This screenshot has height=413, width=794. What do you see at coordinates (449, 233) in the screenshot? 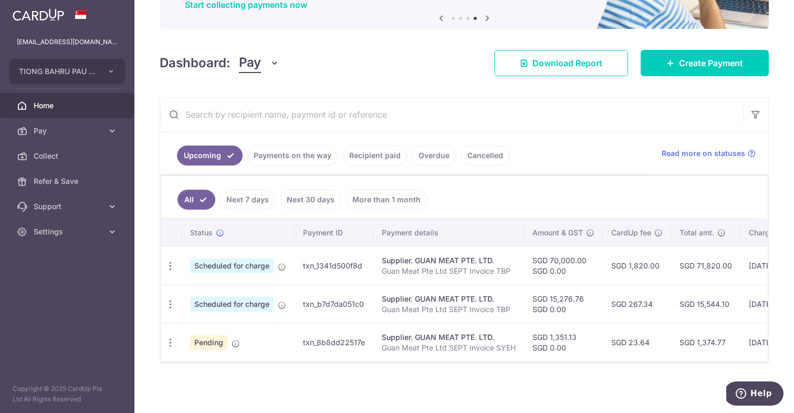
I see `th: Payment details` at bounding box center [449, 233].